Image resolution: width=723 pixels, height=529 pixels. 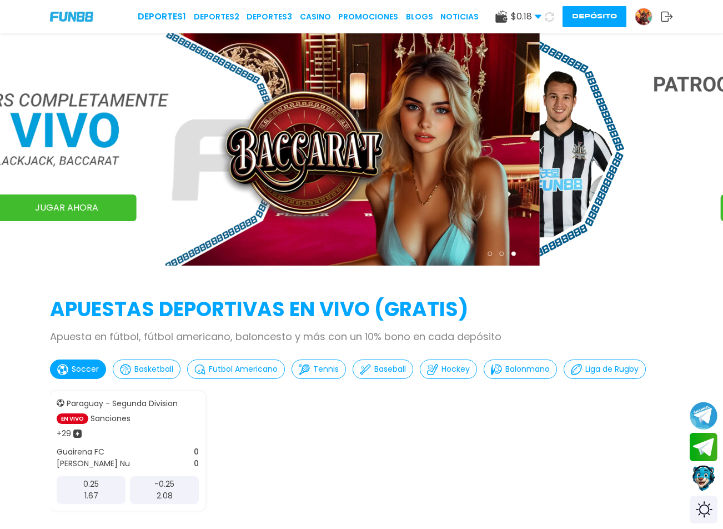 I want to click on button: Contact customer service, so click(x=704, y=478).